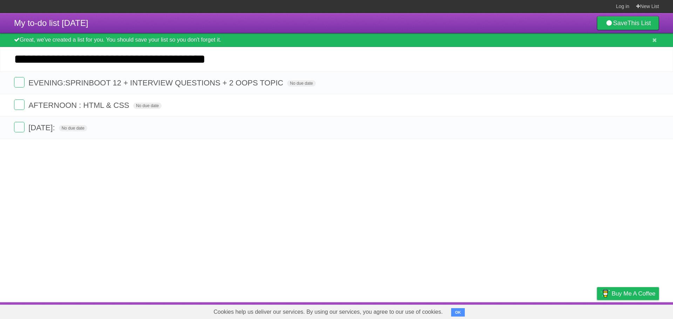  Describe the element at coordinates (458, 313) in the screenshot. I see `button: OK` at that location.